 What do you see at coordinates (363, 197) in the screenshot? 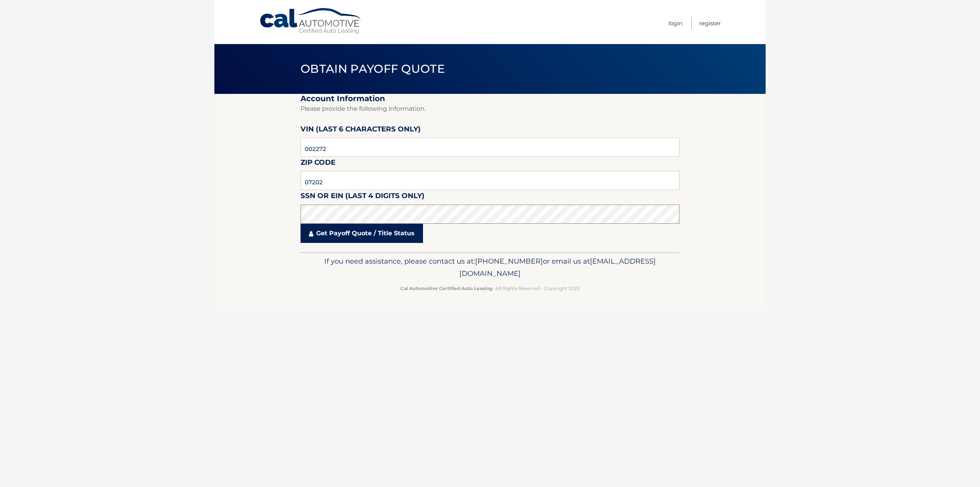
I see `label: SSN or EIN (last 4 digits only)` at bounding box center [363, 197].